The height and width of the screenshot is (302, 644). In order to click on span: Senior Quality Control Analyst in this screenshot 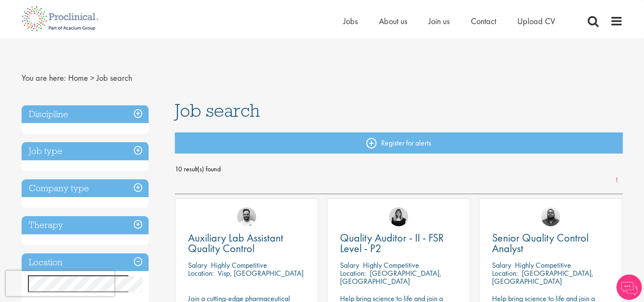, I will do `click(540, 243)`.